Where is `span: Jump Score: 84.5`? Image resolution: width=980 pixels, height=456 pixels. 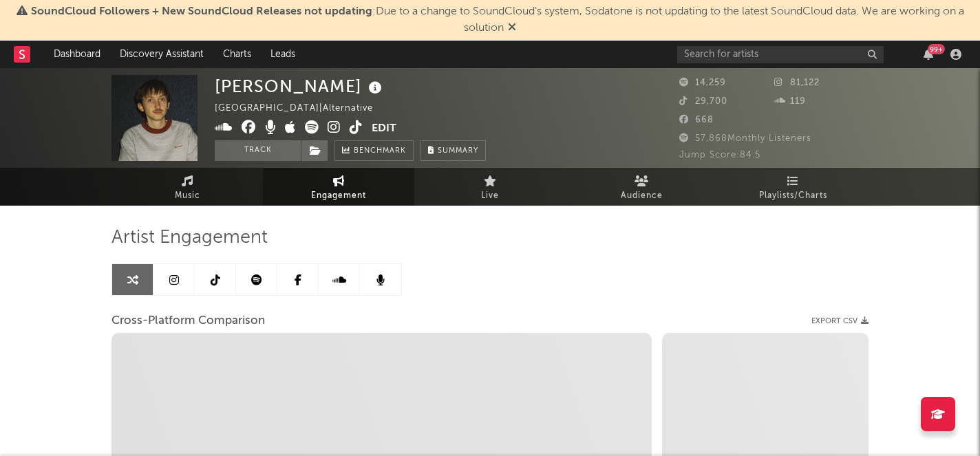
span: Jump Score: 84.5 is located at coordinates (720, 155).